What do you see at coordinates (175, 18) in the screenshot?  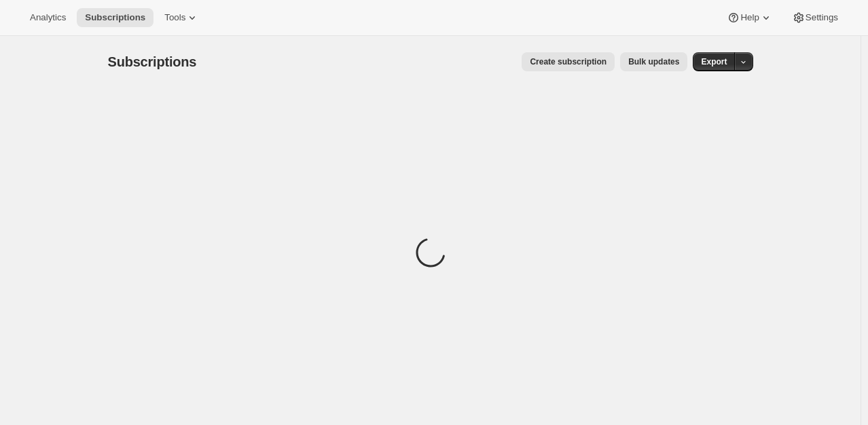 I see `span: Tools` at bounding box center [175, 18].